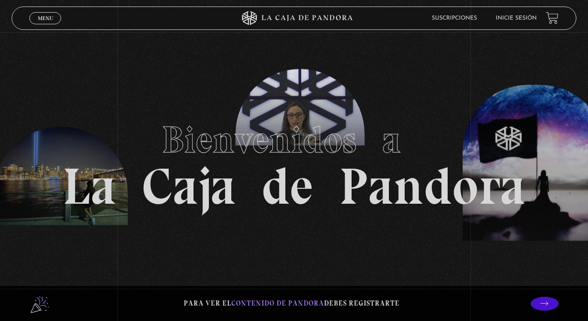 Image resolution: width=588 pixels, height=321 pixels. What do you see at coordinates (552, 18) in the screenshot?
I see `a: View your shopping cart` at bounding box center [552, 18].